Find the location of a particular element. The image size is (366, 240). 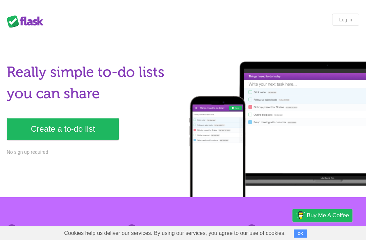

span: Buy me a coffee is located at coordinates (328, 215).